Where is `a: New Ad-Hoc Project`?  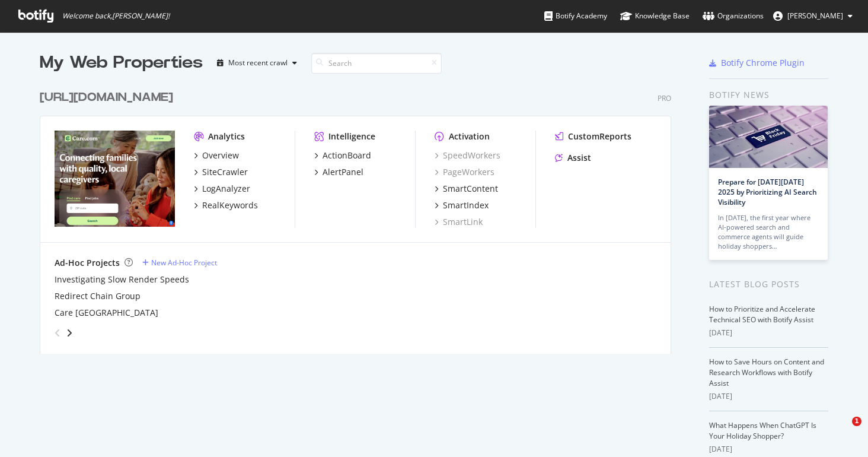
a: New Ad-Hoc Project is located at coordinates (180, 262).